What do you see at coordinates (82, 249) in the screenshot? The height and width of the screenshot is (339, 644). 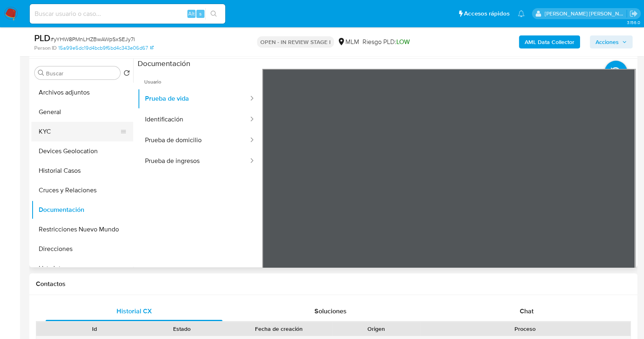 I see `button: Direcciones` at bounding box center [82, 249].